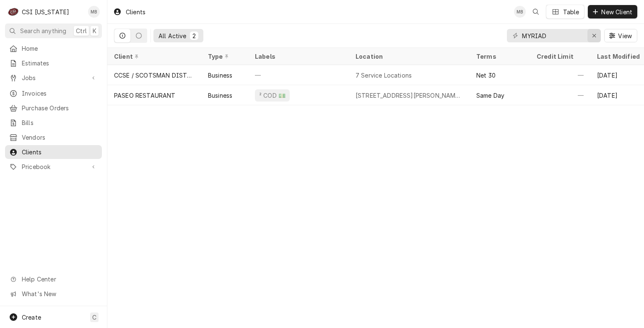  Describe the element at coordinates (53, 93) in the screenshot. I see `a: Invoices` at that location.